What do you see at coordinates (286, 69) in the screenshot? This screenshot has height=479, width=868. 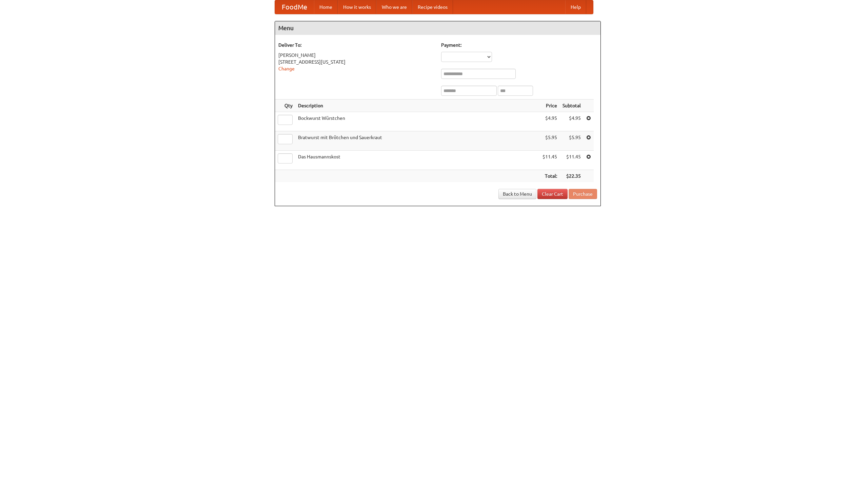 I see `a: Change` at bounding box center [286, 69].